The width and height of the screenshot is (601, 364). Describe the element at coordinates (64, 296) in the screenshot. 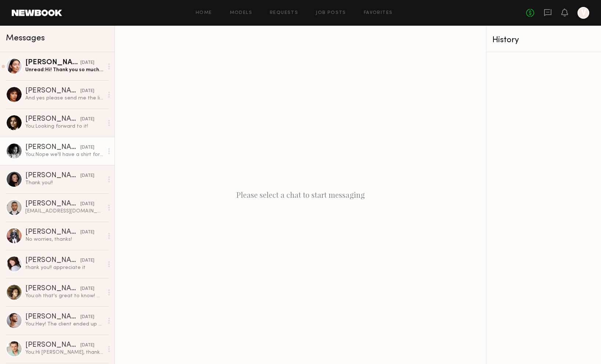

I see `div: You: oh that's great to know! we'll definitely let you know because do do family shoots often :)` at that location.